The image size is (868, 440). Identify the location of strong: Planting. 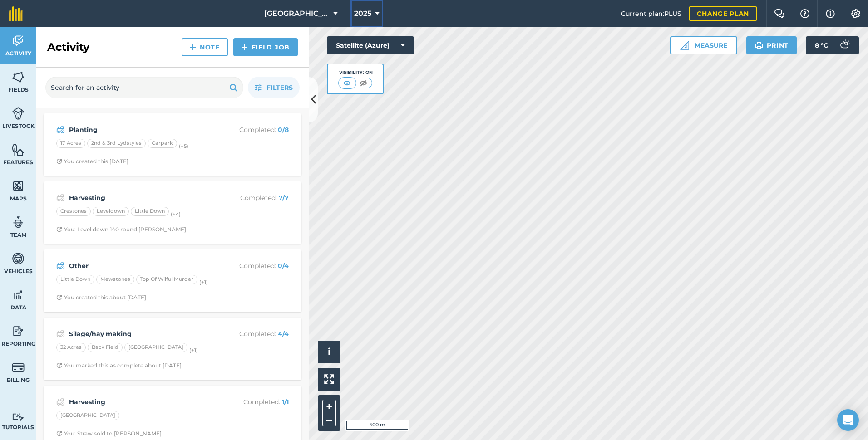
(141, 130).